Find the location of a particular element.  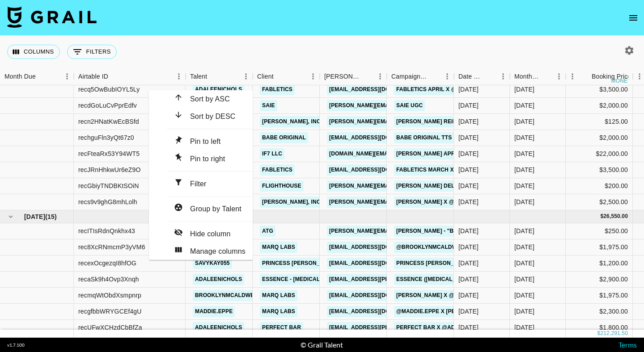

span: Pin to right is located at coordinates (207, 159).